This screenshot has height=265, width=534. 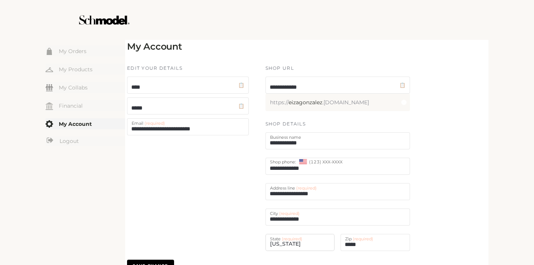 What do you see at coordinates (286, 124) in the screenshot?
I see `label: SHOP DETAILS` at bounding box center [286, 124].